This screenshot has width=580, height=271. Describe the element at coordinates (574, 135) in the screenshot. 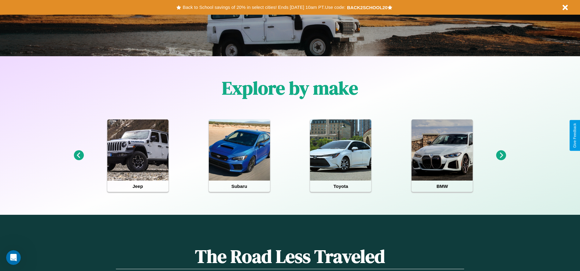

I see `div: Give Feedback` at that location.